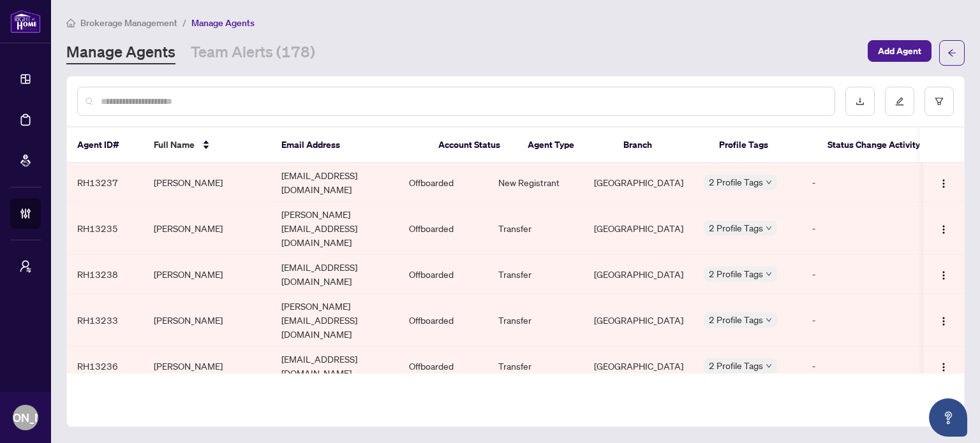  Describe the element at coordinates (106, 228) in the screenshot. I see `td: RH13235` at that location.